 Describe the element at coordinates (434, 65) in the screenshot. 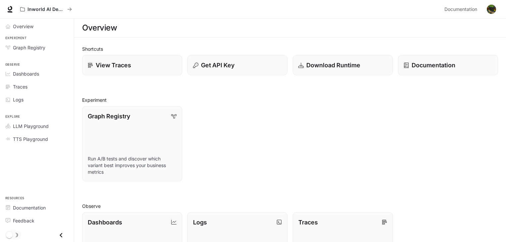

I see `p: Documentation` at that location.